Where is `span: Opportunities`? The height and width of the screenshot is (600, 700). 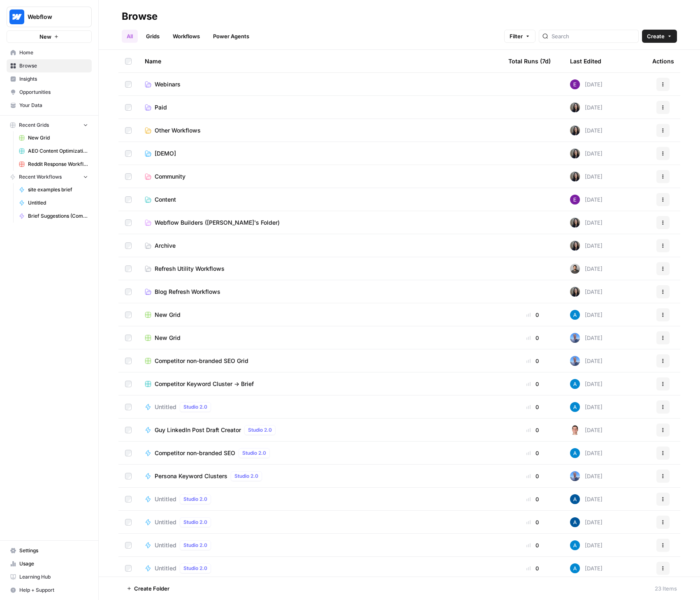 span: Opportunities is located at coordinates (54, 92).